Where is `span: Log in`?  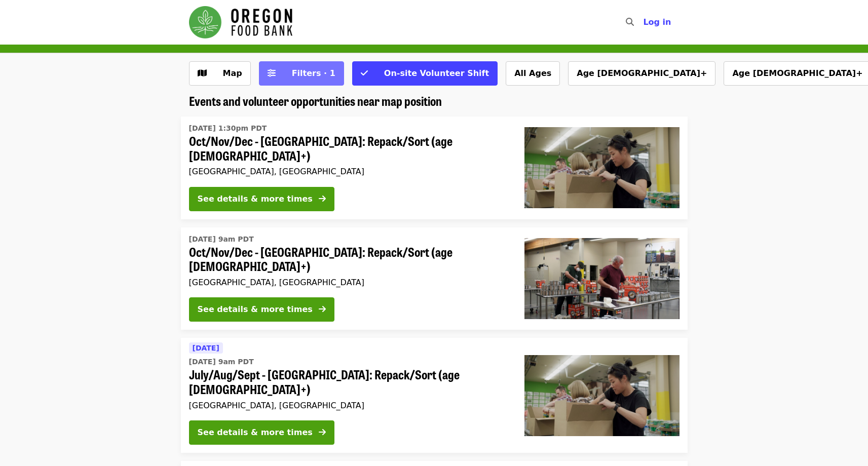
span: Log in is located at coordinates (657, 22).